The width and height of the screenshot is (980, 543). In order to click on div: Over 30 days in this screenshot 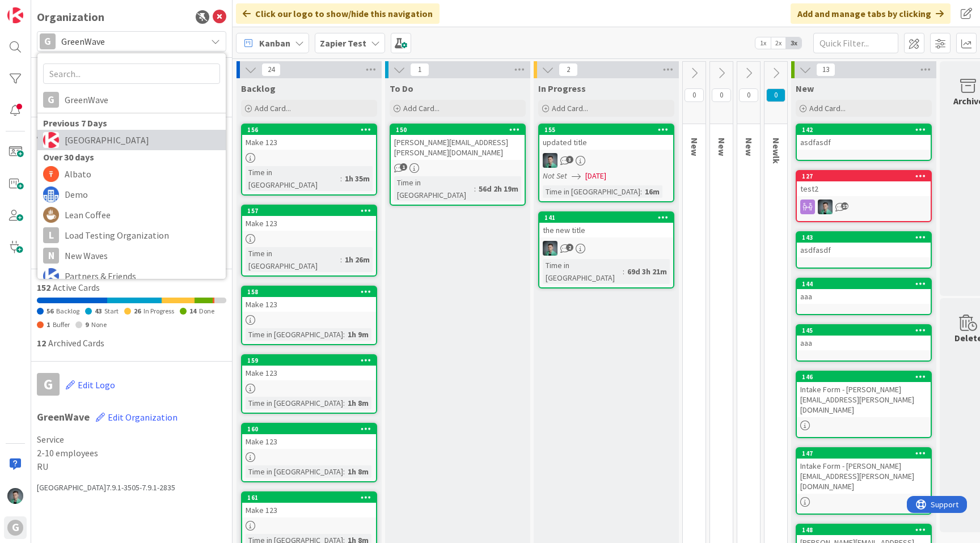, I will do `click(132, 157)`.